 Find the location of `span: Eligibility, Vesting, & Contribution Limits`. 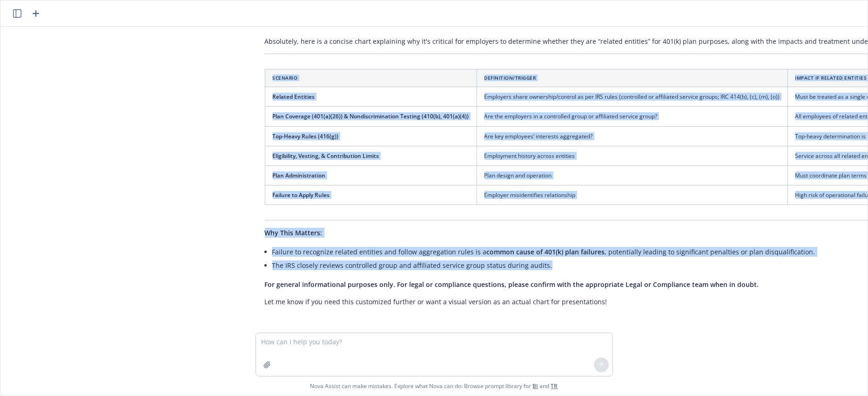

span: Eligibility, Vesting, & Contribution Limits is located at coordinates (326, 156).